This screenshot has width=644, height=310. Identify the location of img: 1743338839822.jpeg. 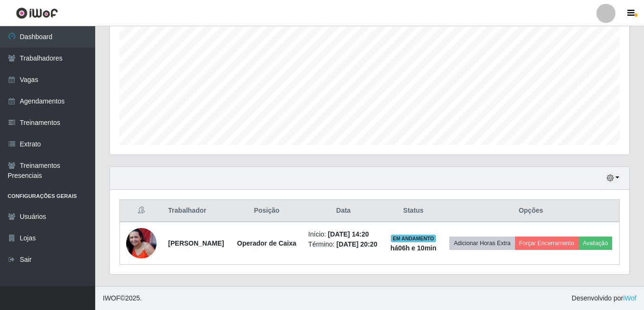
(141, 243).